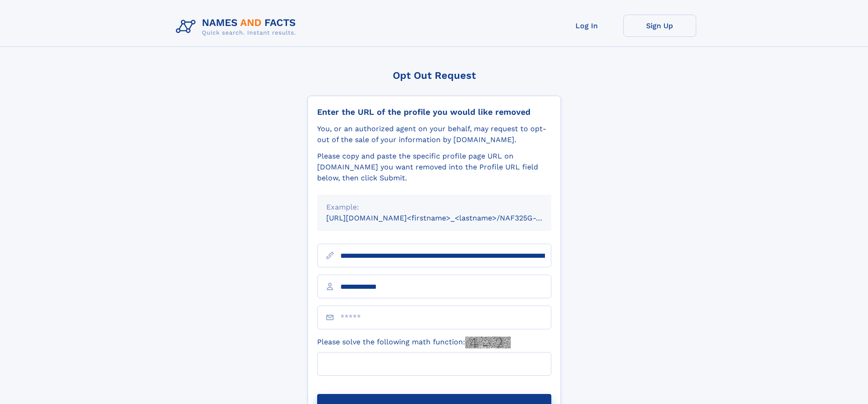 The width and height of the screenshot is (868, 404). I want to click on div: Example:, so click(435, 207).